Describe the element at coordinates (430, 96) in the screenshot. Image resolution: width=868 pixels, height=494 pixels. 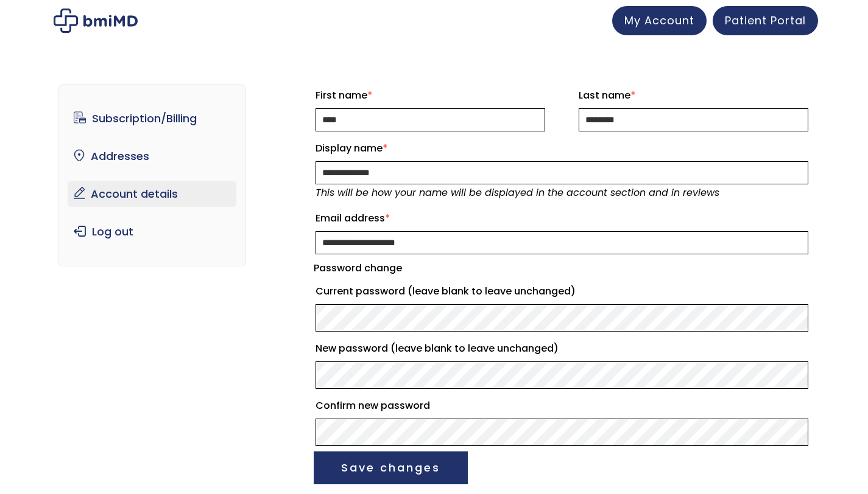
I see `label: First name` at that location.